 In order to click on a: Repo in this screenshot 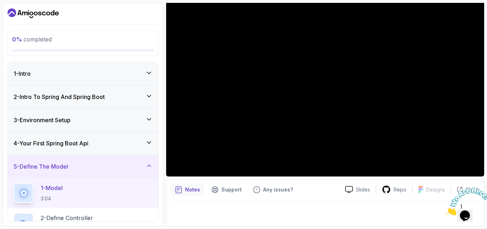, I will do `click(394, 189)`.